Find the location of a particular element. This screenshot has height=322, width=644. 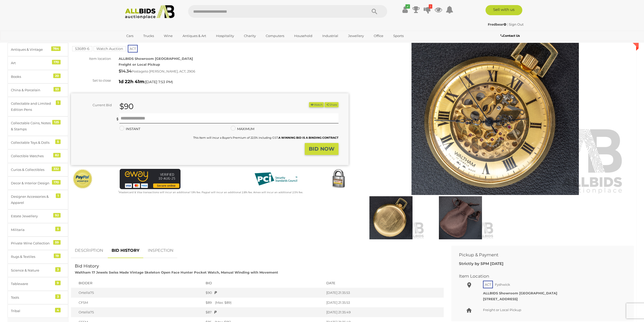

li: Watch this item is located at coordinates (317, 105).